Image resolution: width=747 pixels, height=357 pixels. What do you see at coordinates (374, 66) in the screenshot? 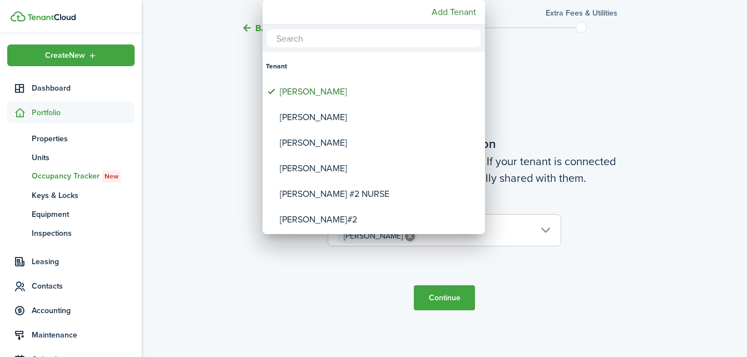
I see `div: Tenant` at bounding box center [374, 66].